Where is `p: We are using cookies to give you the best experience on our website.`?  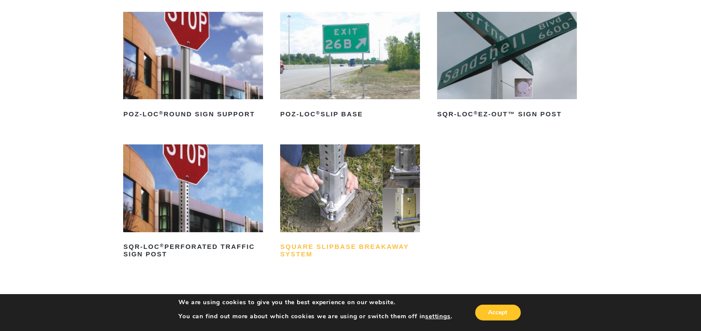 p: We are using cookies to give you the best experience on our website. is located at coordinates (316, 302).